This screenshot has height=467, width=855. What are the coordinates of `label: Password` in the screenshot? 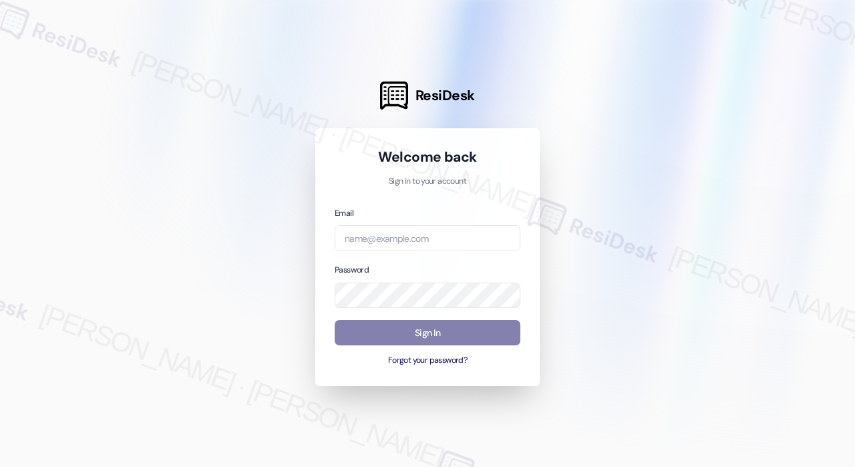 It's located at (351, 270).